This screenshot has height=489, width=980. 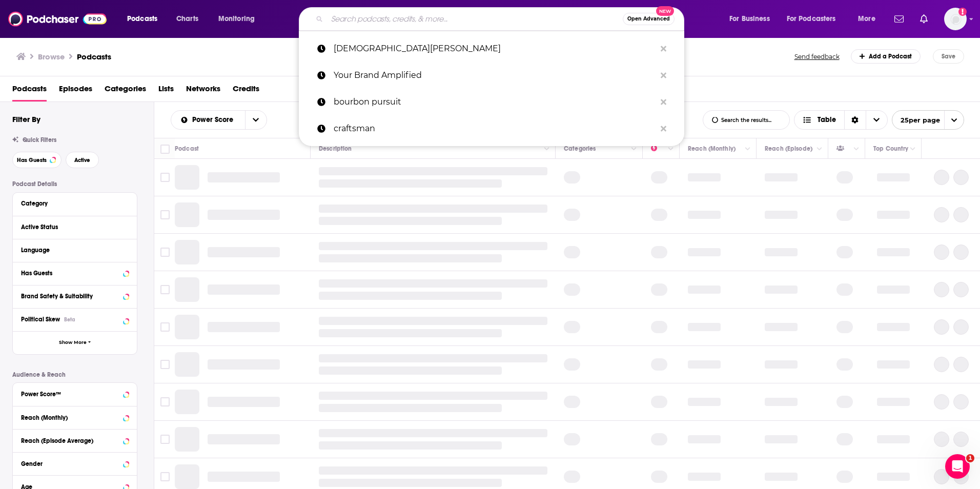 I want to click on div: Gender, so click(x=71, y=464).